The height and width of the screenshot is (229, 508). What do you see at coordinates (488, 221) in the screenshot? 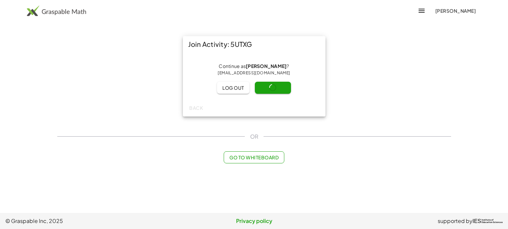
I see `a: IESInstitute ofEducation Sciences` at bounding box center [488, 221].